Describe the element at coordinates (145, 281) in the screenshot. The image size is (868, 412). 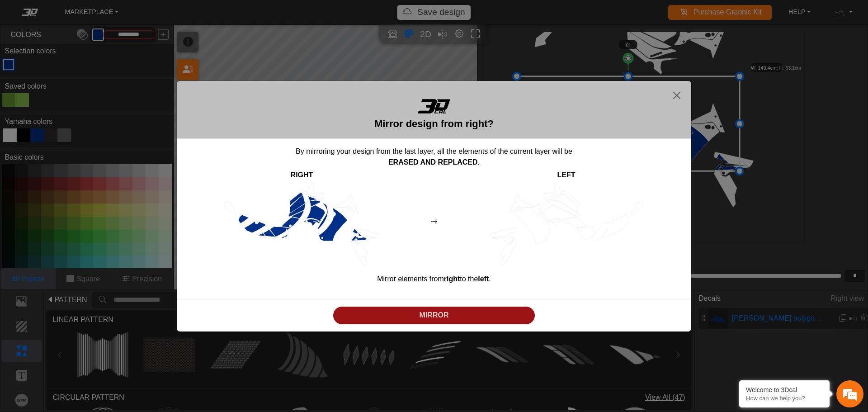
I see `div: Articles` at that location.